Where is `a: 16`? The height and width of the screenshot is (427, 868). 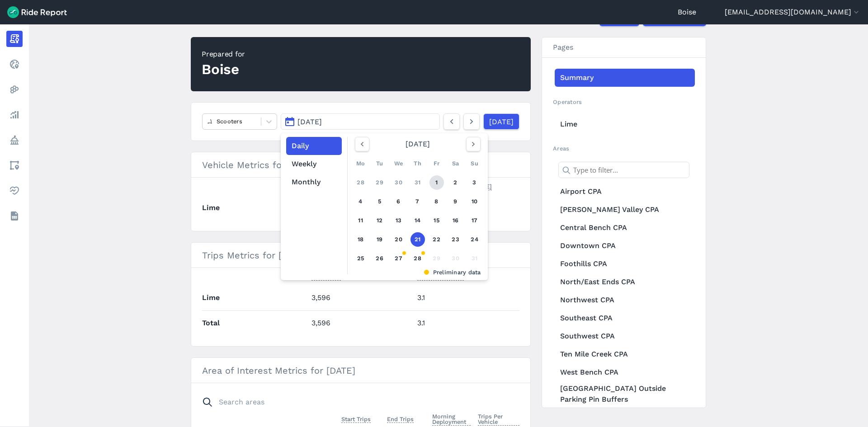 a: 16 is located at coordinates (455, 220).